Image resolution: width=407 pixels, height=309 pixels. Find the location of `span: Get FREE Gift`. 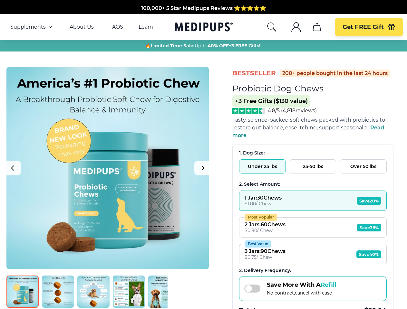

span: Get FREE Gift is located at coordinates (363, 27).